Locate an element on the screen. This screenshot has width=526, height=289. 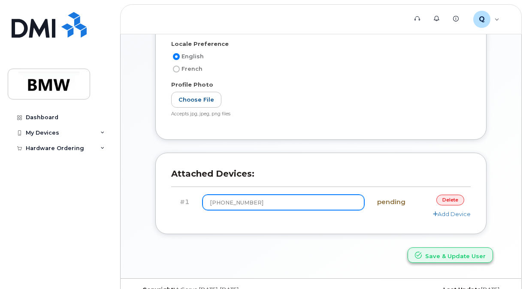
input: English is located at coordinates (176, 57).